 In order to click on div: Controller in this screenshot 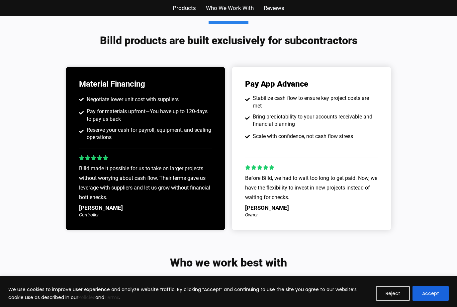, I will do `click(145, 215)`.